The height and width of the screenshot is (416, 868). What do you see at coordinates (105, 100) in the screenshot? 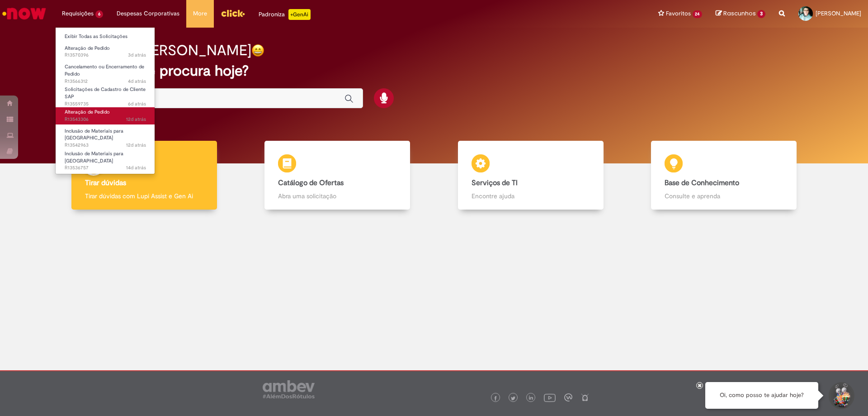
I see `ul: Requisições` at bounding box center [105, 100].